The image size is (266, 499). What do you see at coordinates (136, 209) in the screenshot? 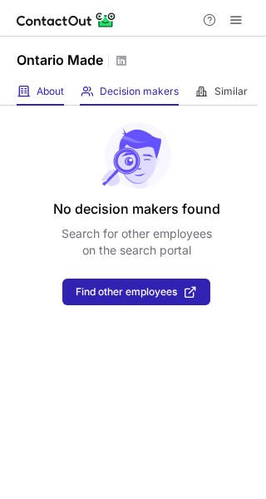
I see `header: No decision makers found` at bounding box center [136, 209].